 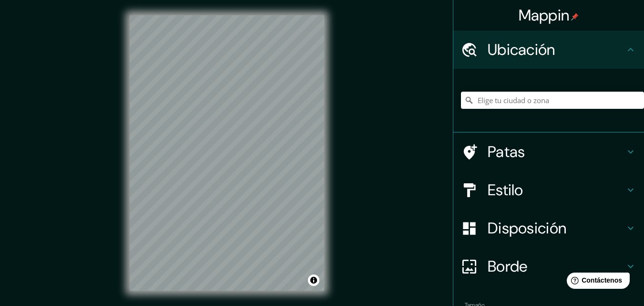 I want to click on button: Activar o desactivar atribución, so click(x=314, y=280).